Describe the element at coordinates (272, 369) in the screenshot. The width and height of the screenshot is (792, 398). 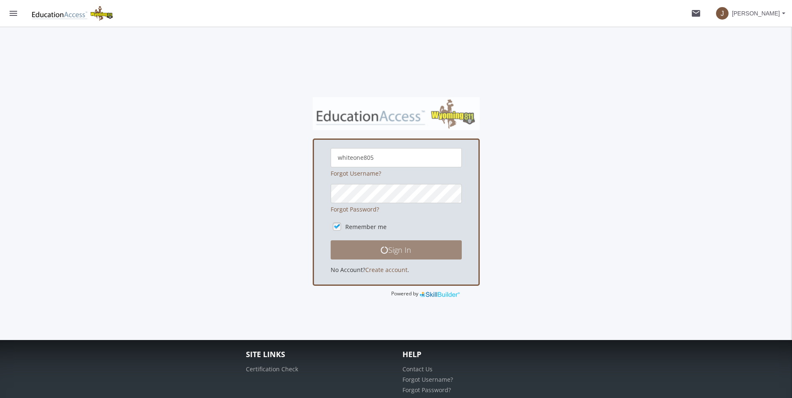
I see `a: Certification Check` at that location.